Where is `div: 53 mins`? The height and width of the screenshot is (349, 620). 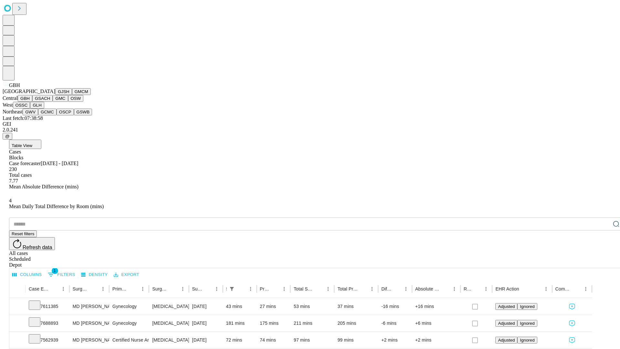
div: 53 mins is located at coordinates (312, 306).